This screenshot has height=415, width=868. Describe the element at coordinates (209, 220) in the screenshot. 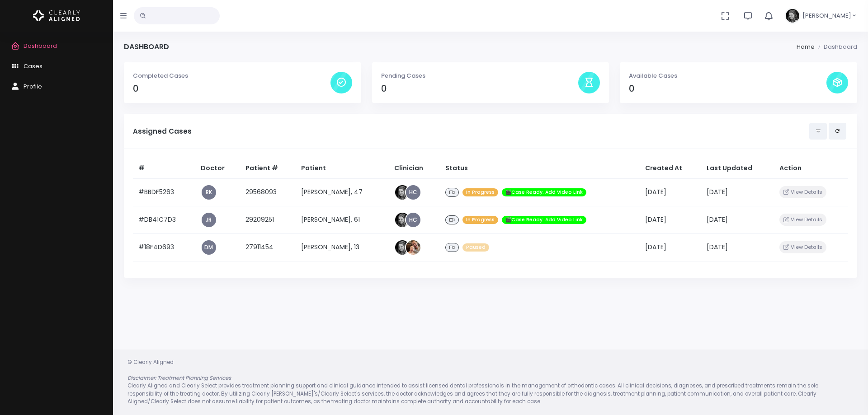

I see `a: JR` at that location.